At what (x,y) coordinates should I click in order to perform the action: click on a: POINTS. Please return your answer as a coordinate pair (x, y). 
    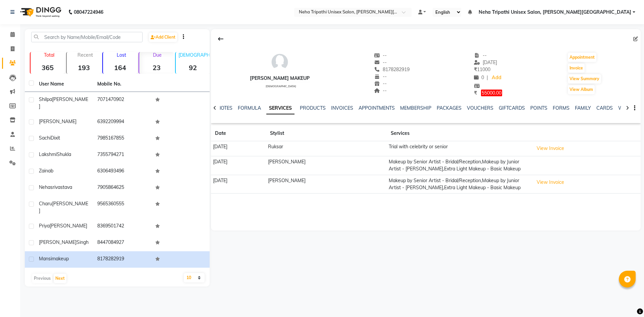
    Looking at the image, I should click on (539, 108).